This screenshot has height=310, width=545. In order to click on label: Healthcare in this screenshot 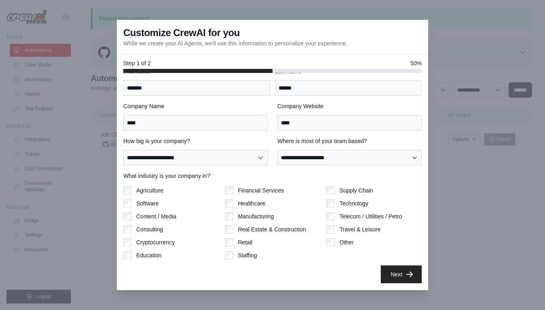, I will do `click(252, 204)`.